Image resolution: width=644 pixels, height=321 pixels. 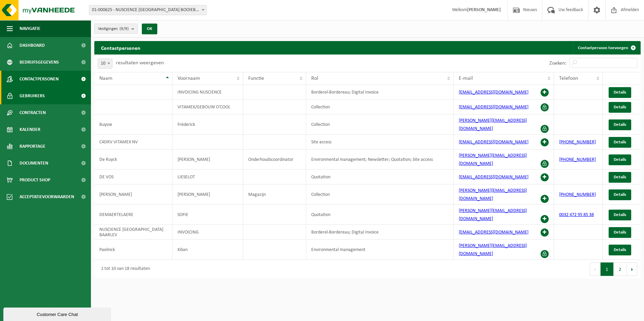 I want to click on td: Kilian, so click(x=208, y=249).